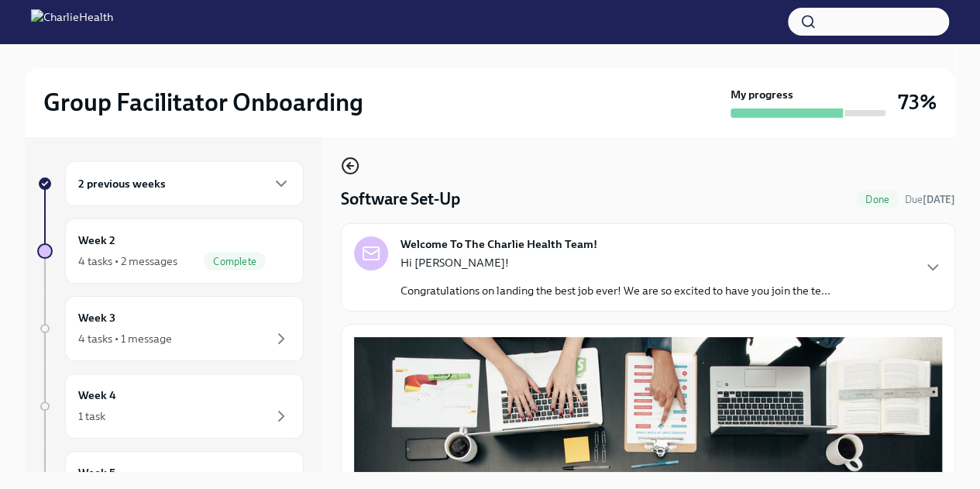 The image size is (980, 489). I want to click on div: 4 tasks • 1 message, so click(125, 338).